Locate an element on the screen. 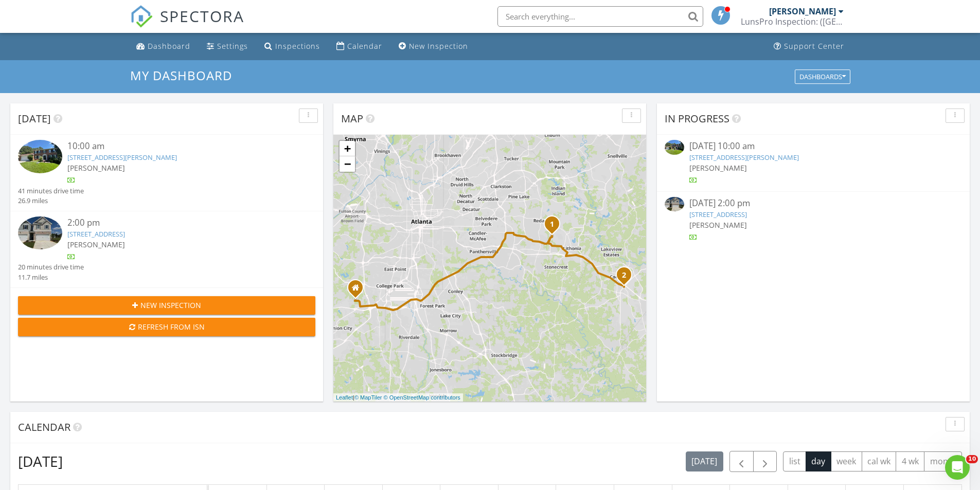 This screenshot has width=980, height=490. a: Calendar is located at coordinates (359, 46).